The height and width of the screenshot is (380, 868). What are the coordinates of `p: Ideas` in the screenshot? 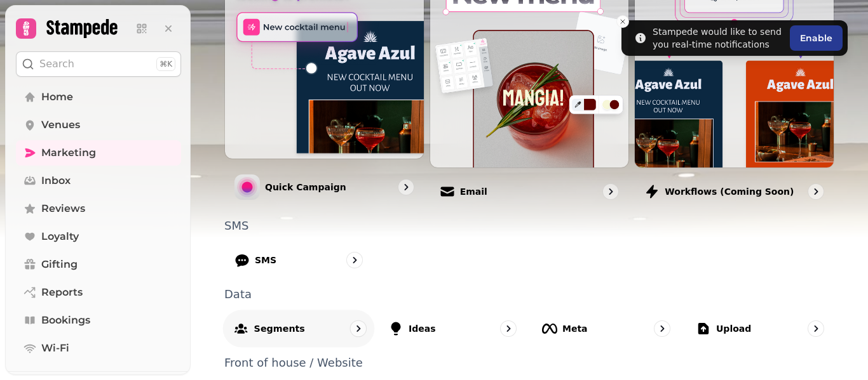 It's located at (422, 329).